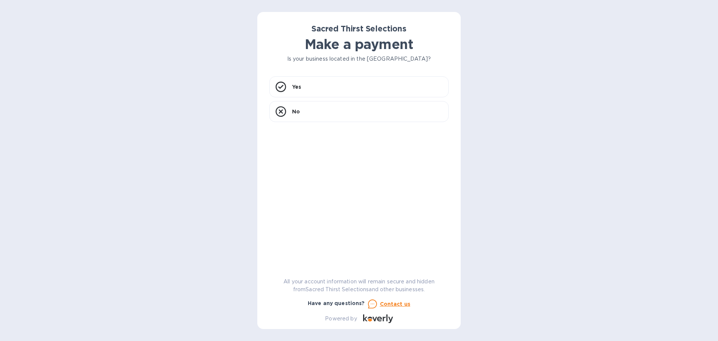  I want to click on p: All your account information will remain secure and hidden from Sacred Thirst Selections and othe..., so click(359, 285).